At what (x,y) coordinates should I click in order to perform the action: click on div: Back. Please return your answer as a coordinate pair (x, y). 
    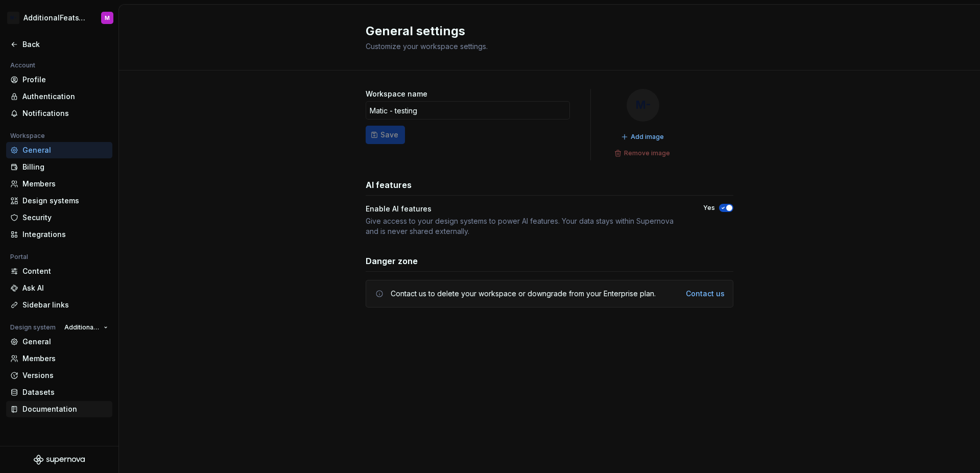
    Looking at the image, I should click on (65, 45).